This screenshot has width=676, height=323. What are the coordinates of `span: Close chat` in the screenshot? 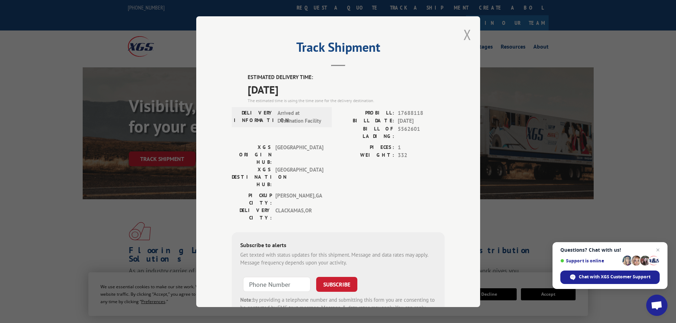 It's located at (658, 250).